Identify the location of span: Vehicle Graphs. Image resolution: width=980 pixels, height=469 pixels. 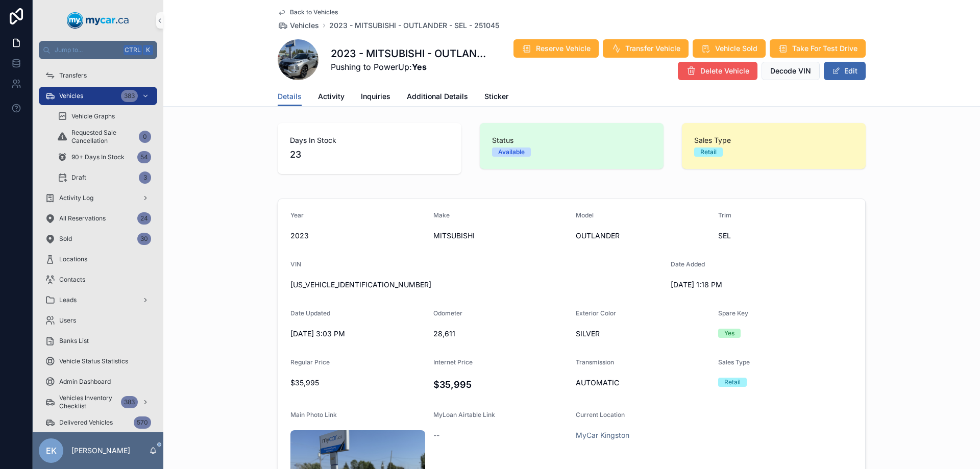
(93, 116).